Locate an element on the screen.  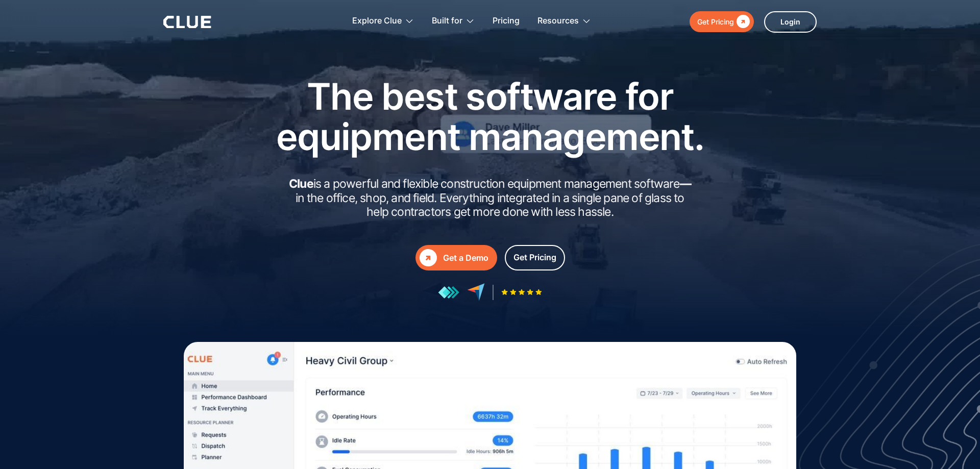
h2: is a powerful and flexible construction equipment management software in the office, shop, and fi... is located at coordinates (490, 198).